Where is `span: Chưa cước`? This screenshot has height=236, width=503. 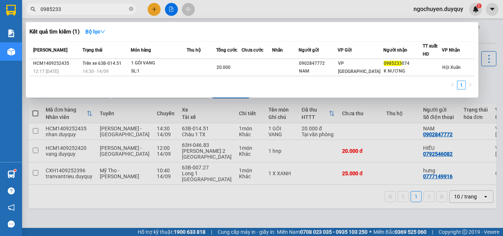
span: Chưa cước is located at coordinates (252, 50).